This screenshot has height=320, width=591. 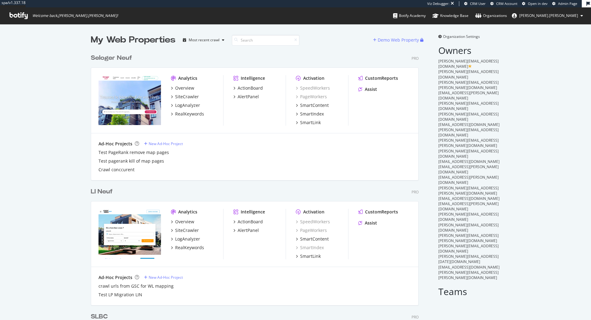 I want to click on button: Most recent crawl, so click(x=203, y=40).